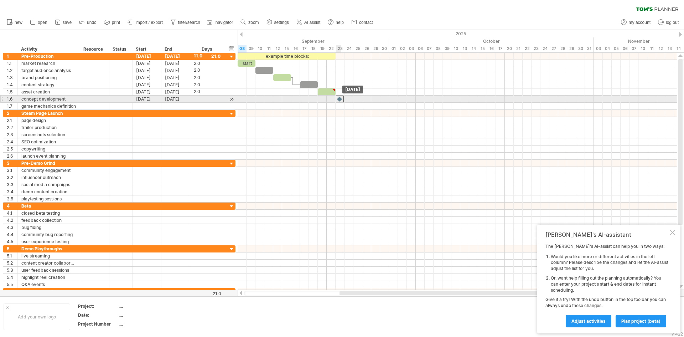 The image size is (684, 337). Describe the element at coordinates (641, 321) in the screenshot. I see `span: plan project (beta)` at that location.